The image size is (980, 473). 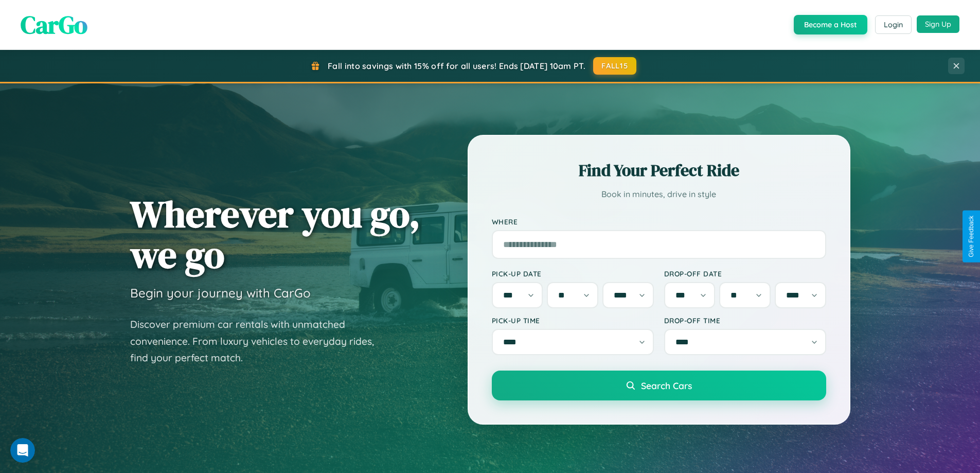 What do you see at coordinates (573, 320) in the screenshot?
I see `label: Pick-up Time` at bounding box center [573, 320].